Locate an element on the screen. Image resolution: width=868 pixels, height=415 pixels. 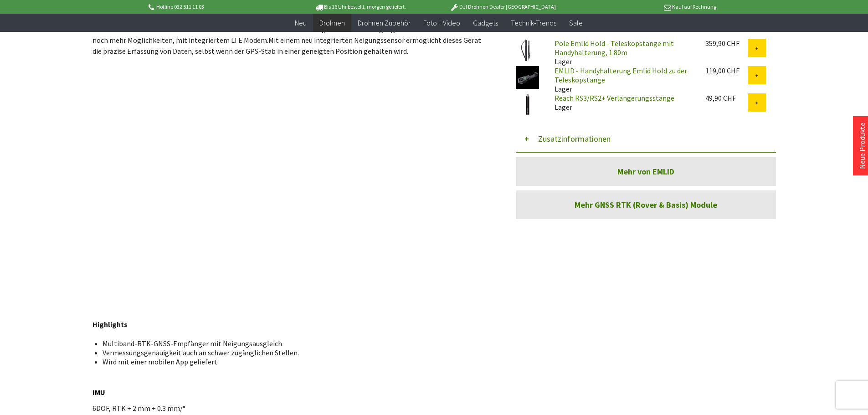
a: Reach RS3/RS2+ Verlängerungsstange is located at coordinates (615, 98).